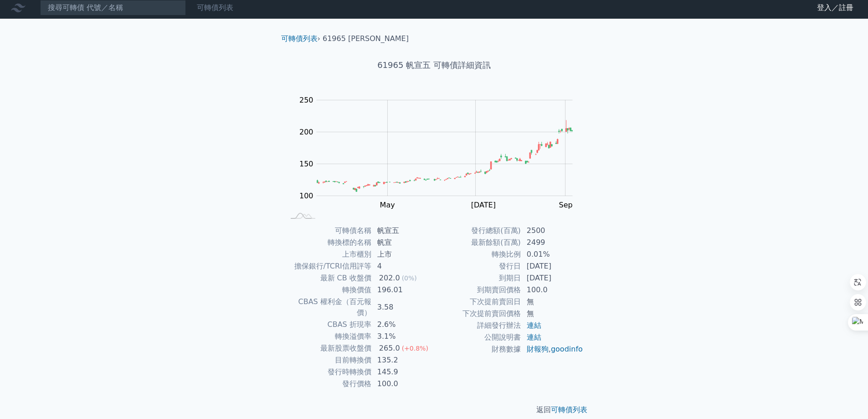  Describe the element at coordinates (478, 349) in the screenshot. I see `td: 財務數據` at that location.